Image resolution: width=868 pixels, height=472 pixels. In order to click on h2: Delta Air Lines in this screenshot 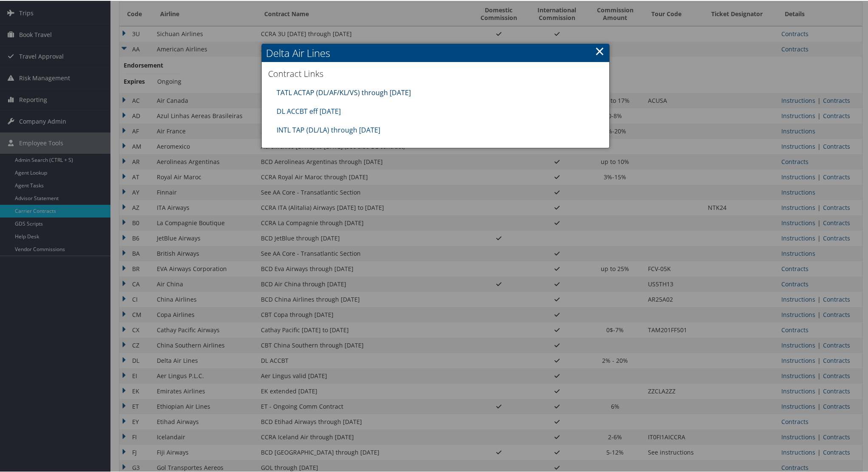, I will do `click(435, 52)`.